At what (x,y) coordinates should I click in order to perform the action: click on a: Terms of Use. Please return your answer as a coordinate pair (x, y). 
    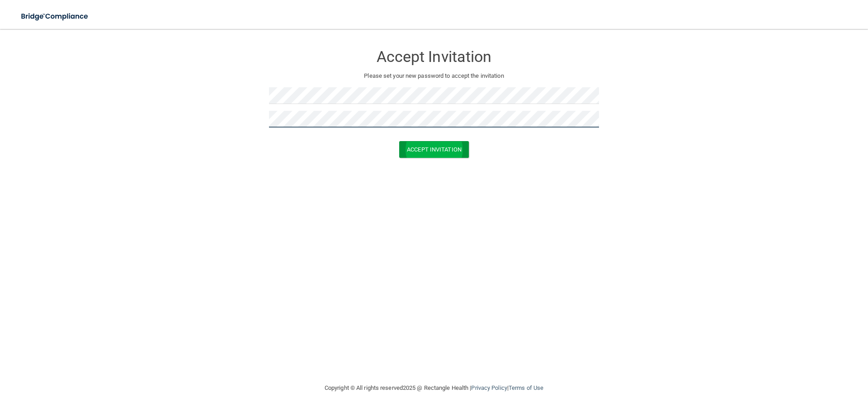
    Looking at the image, I should click on (526, 388).